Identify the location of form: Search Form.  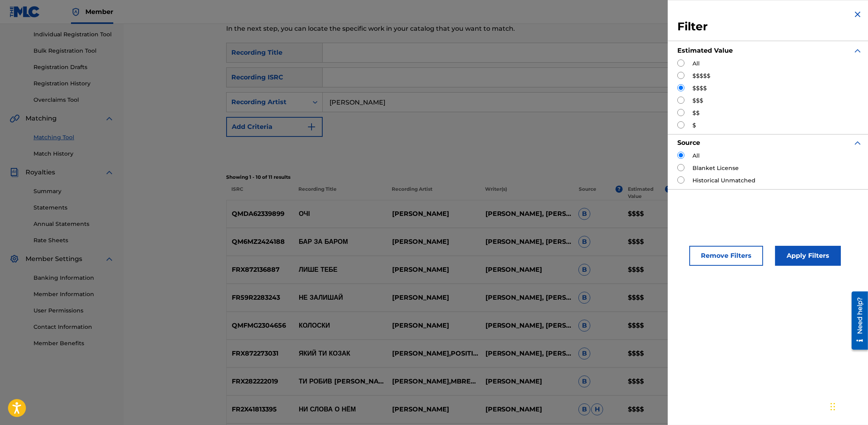
(496, 106).